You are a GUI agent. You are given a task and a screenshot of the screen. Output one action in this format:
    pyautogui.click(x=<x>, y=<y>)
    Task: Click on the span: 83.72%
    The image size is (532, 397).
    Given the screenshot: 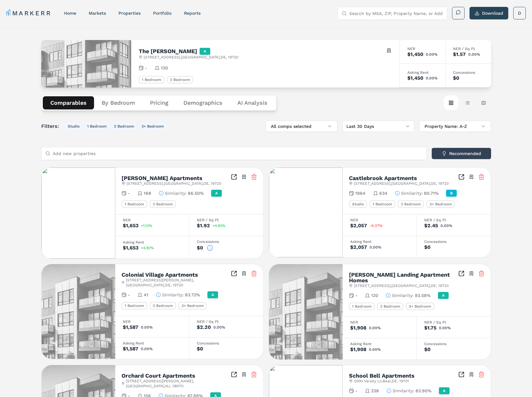 What is the action you would take?
    pyautogui.click(x=193, y=295)
    